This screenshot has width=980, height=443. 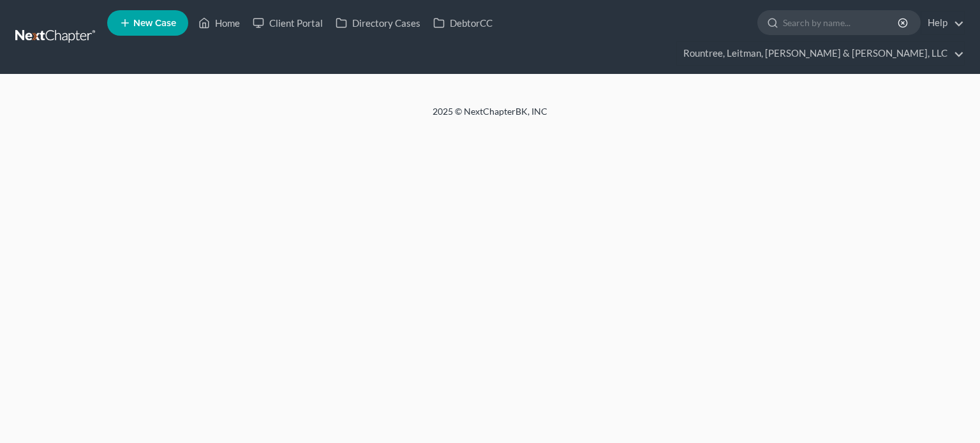 What do you see at coordinates (490, 116) in the screenshot?
I see `div: 2025 © NextChapterBK, INC` at bounding box center [490, 116].